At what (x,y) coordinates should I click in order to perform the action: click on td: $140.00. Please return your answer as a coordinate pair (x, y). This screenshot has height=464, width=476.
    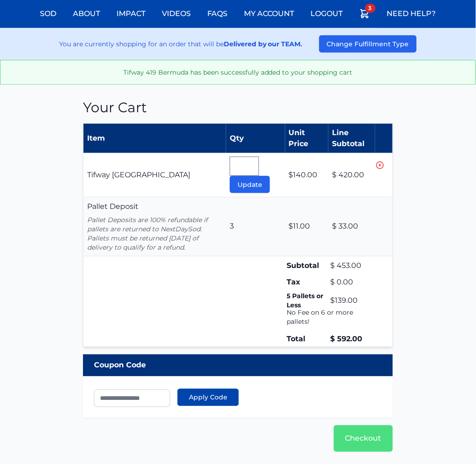
    Looking at the image, I should click on (307, 175).